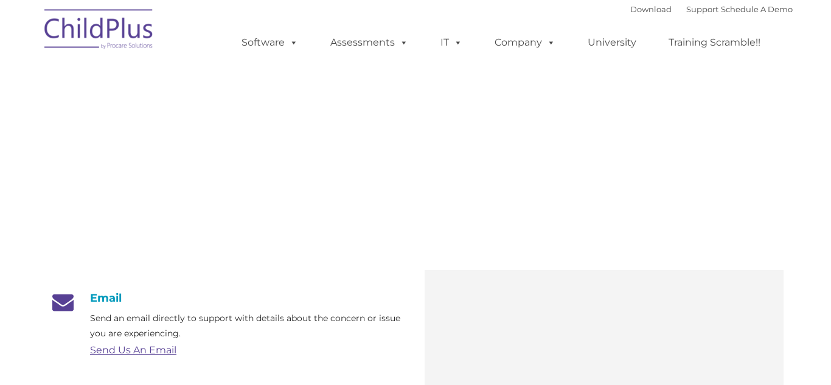 The height and width of the screenshot is (385, 831). Describe the element at coordinates (133, 350) in the screenshot. I see `a: Send Us An Email` at that location.